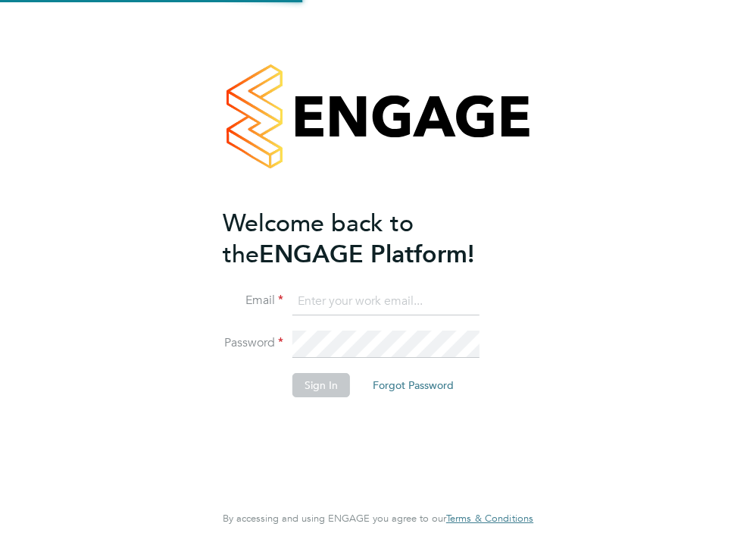 Image resolution: width=756 pixels, height=555 pixels. I want to click on span: By accessing and using ENGAGE you agree to our, so click(378, 518).